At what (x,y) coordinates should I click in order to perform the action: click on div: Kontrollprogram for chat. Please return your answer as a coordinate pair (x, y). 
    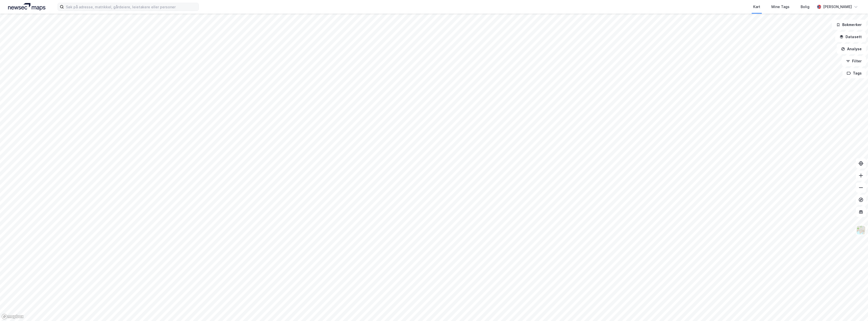
    Looking at the image, I should click on (856, 309).